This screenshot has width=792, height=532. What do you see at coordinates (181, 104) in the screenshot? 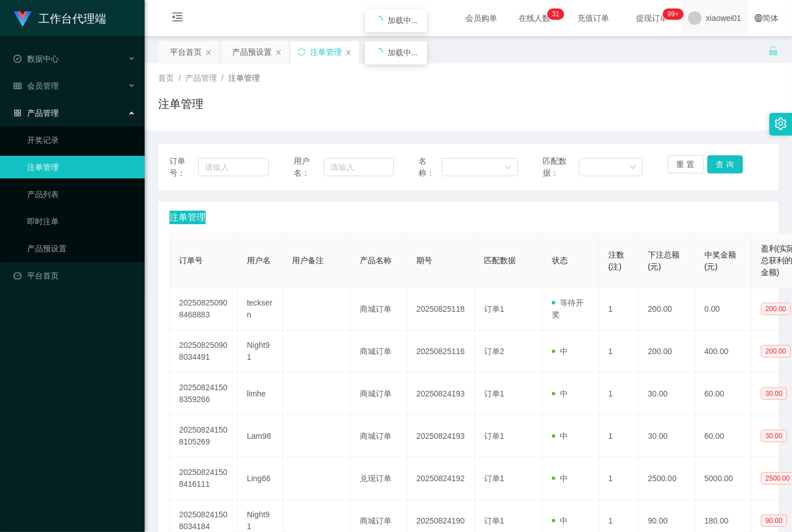
I see `h1: 注单管理` at bounding box center [181, 104].